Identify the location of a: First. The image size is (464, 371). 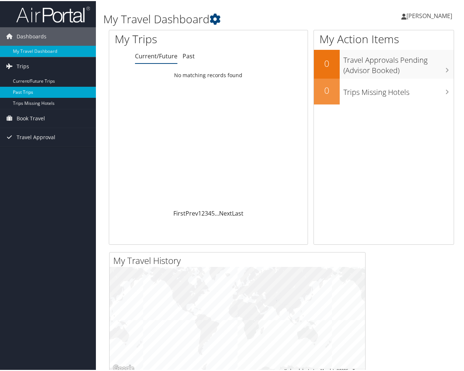
(179, 212).